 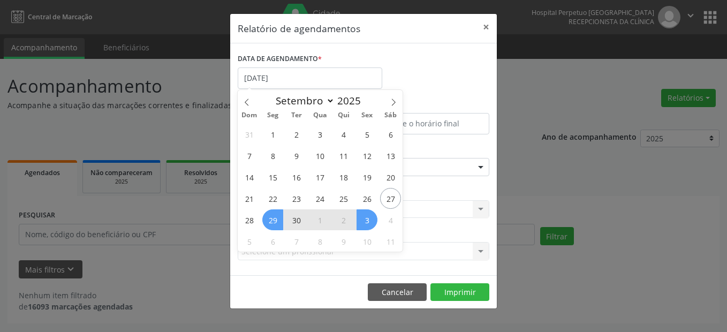 I want to click on span: Setembro 15, 2025, so click(x=272, y=177).